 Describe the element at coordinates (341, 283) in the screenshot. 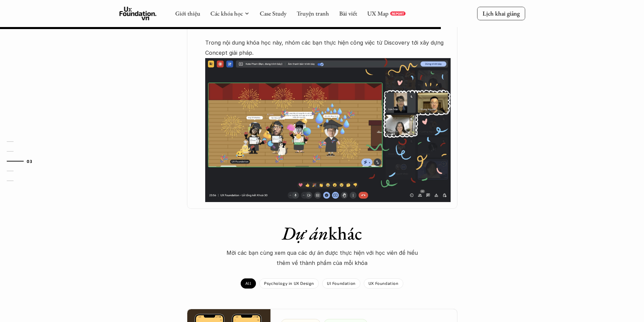

I see `p: UI Foundation` at that location.